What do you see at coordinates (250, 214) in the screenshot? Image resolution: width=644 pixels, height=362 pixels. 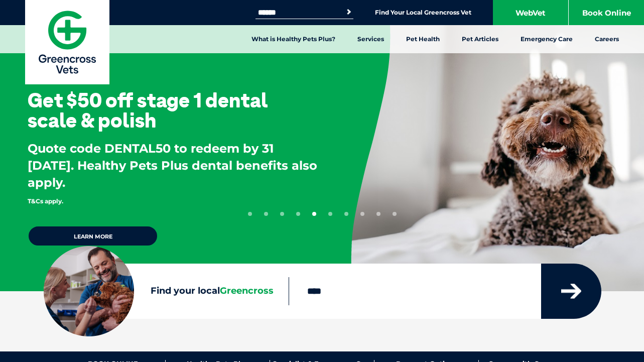 I see `button: 1 of 10` at bounding box center [250, 214].